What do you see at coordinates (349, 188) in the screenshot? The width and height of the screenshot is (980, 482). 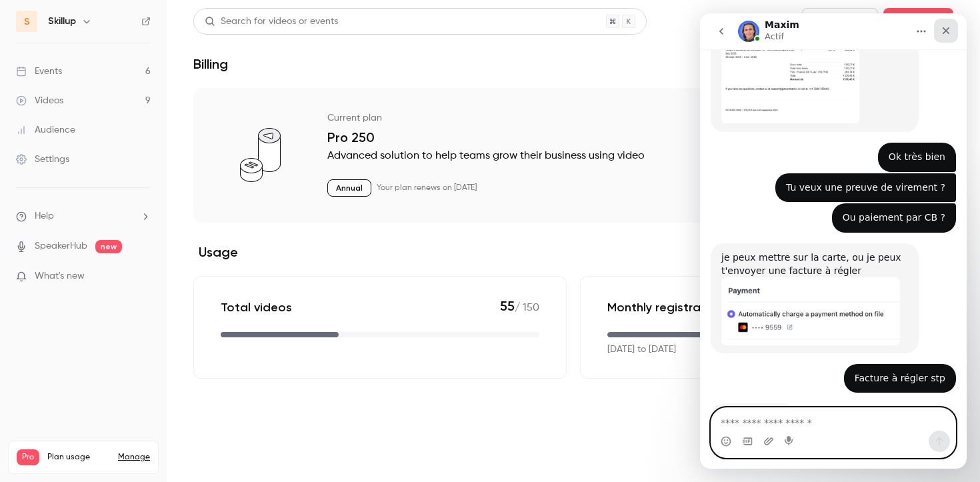 I see `p: Annual` at bounding box center [349, 188].